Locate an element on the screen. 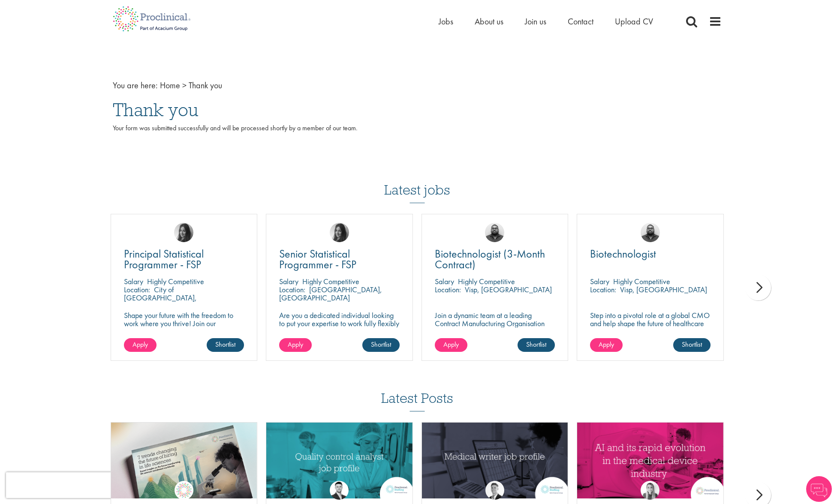 The height and width of the screenshot is (504, 834). span: About us is located at coordinates (489, 22).